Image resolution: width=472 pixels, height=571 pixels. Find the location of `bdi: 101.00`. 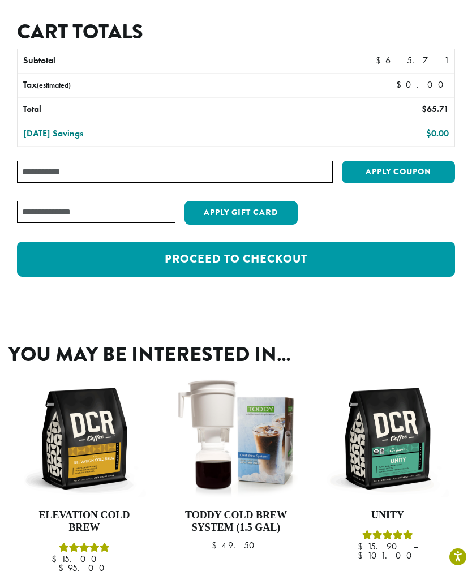

bdi: 101.00 is located at coordinates (387, 555).